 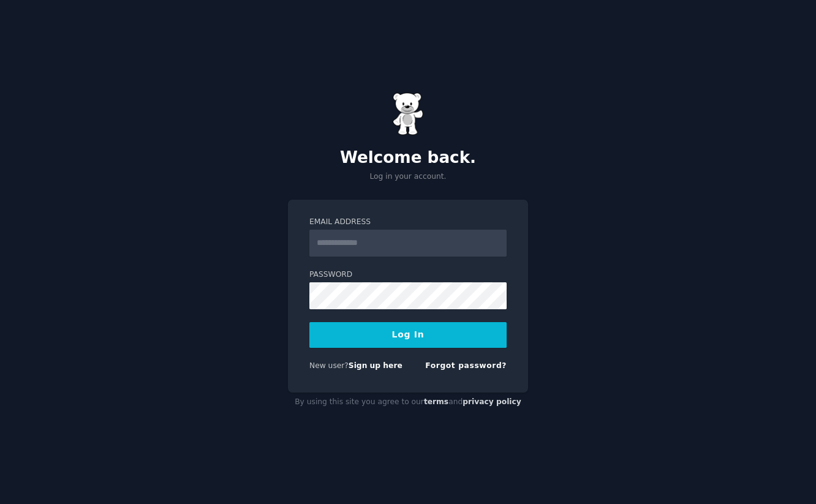 I want to click on span: New user?, so click(x=329, y=365).